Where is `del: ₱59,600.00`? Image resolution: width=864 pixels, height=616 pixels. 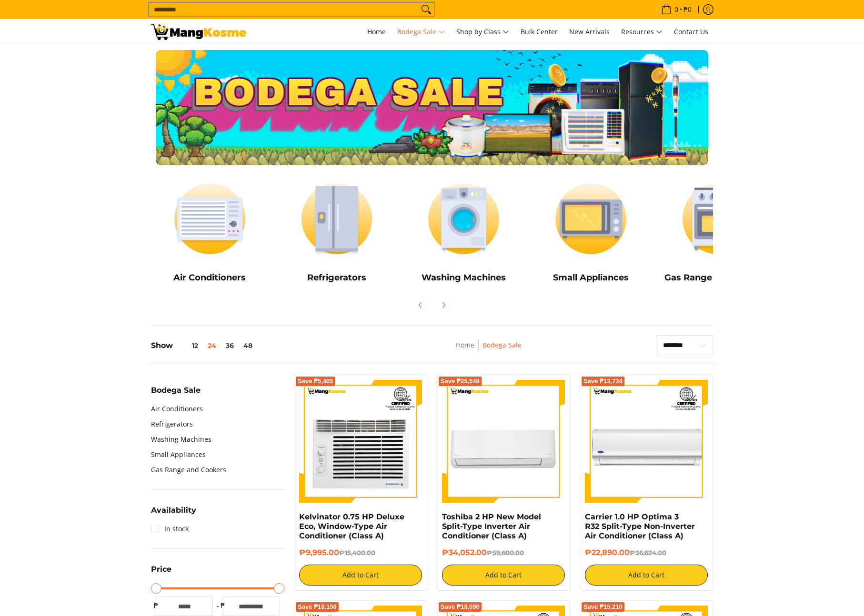 del: ₱59,600.00 is located at coordinates (505, 553).